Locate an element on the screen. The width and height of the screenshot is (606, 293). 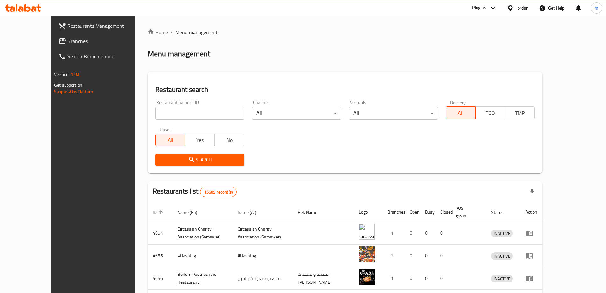
button: Search is located at coordinates (200, 159).